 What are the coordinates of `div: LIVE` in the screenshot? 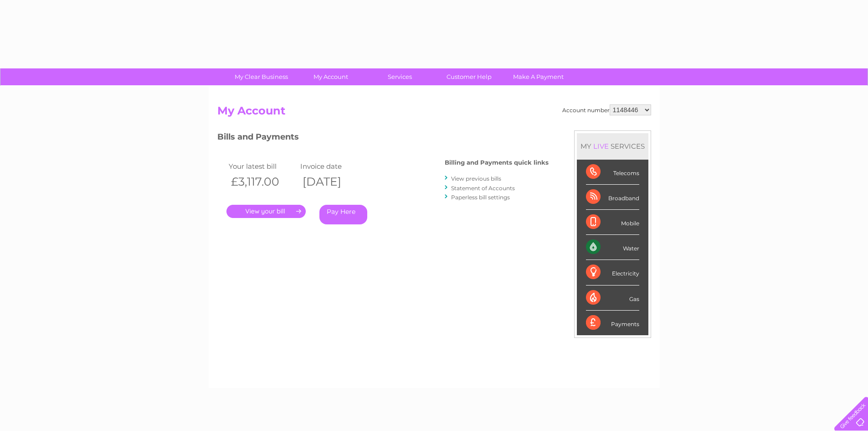 It's located at (601, 146).